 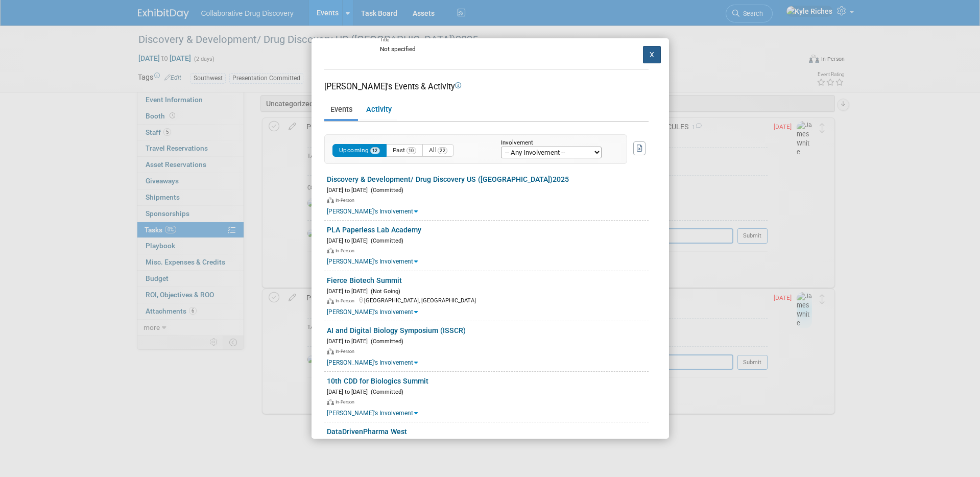 I want to click on a: PLA Paperless Lab Academy, so click(x=374, y=230).